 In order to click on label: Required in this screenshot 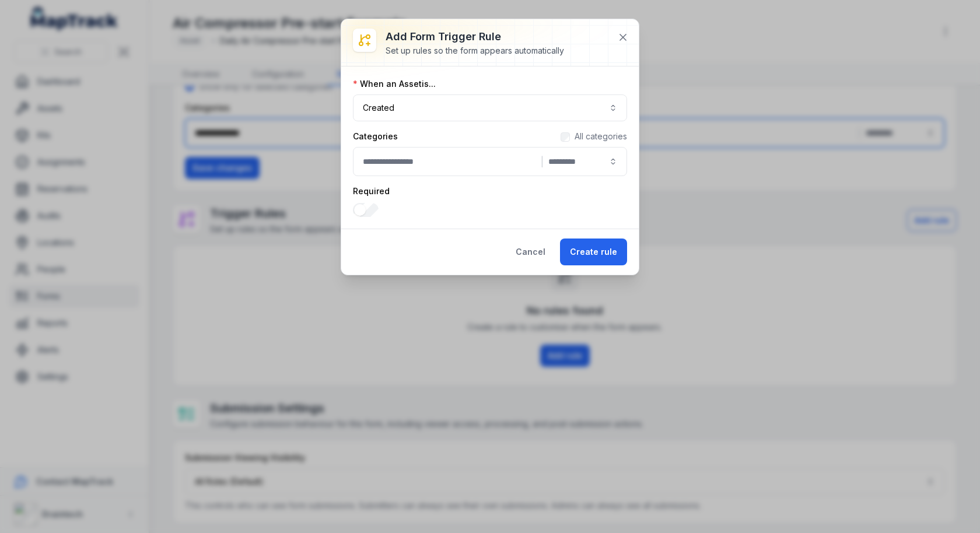, I will do `click(371, 191)`.